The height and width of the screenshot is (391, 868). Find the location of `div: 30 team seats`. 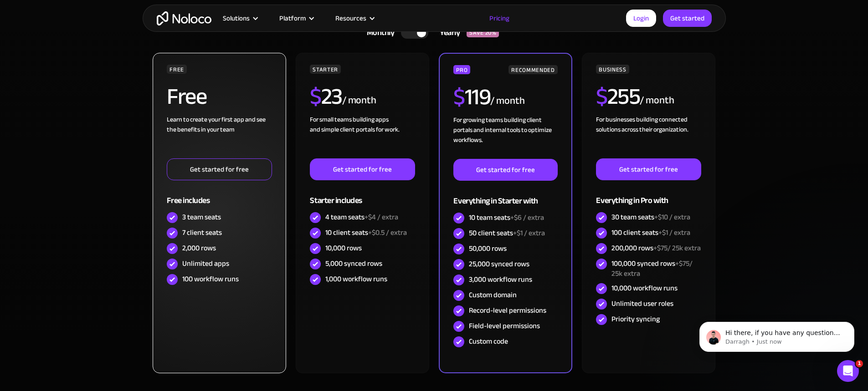

div: 30 team seats is located at coordinates (651, 217).